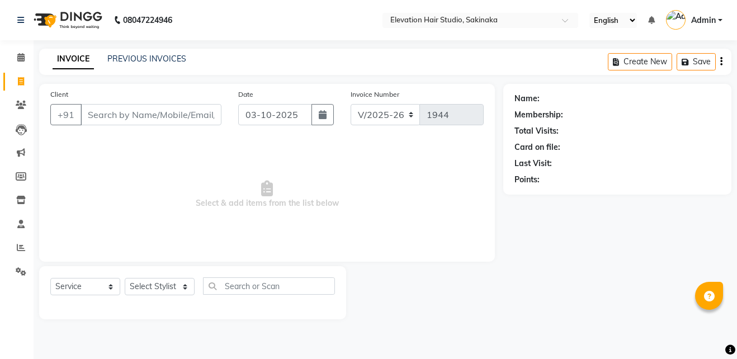 Image resolution: width=737 pixels, height=359 pixels. I want to click on div: Membership:, so click(538, 115).